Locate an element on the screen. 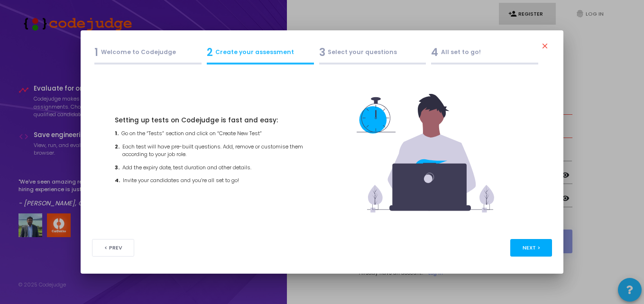  span: 1. is located at coordinates (116, 133).